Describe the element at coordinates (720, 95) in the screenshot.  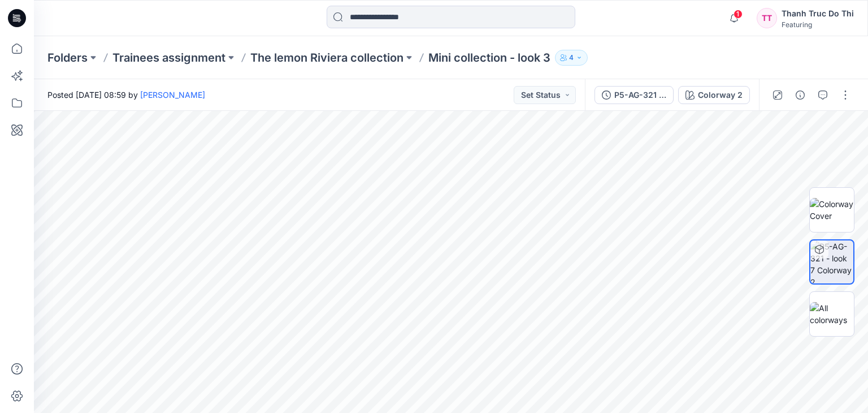
I see `div: Colorway 2` at that location.